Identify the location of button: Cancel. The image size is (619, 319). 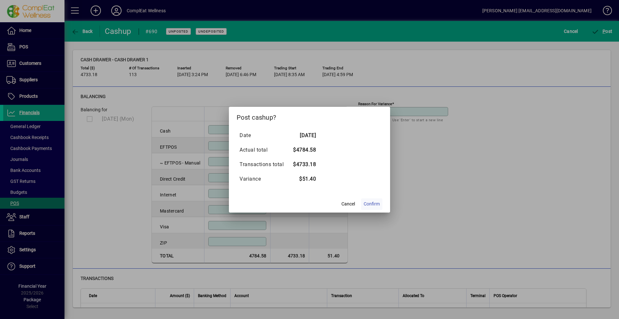
(348, 204).